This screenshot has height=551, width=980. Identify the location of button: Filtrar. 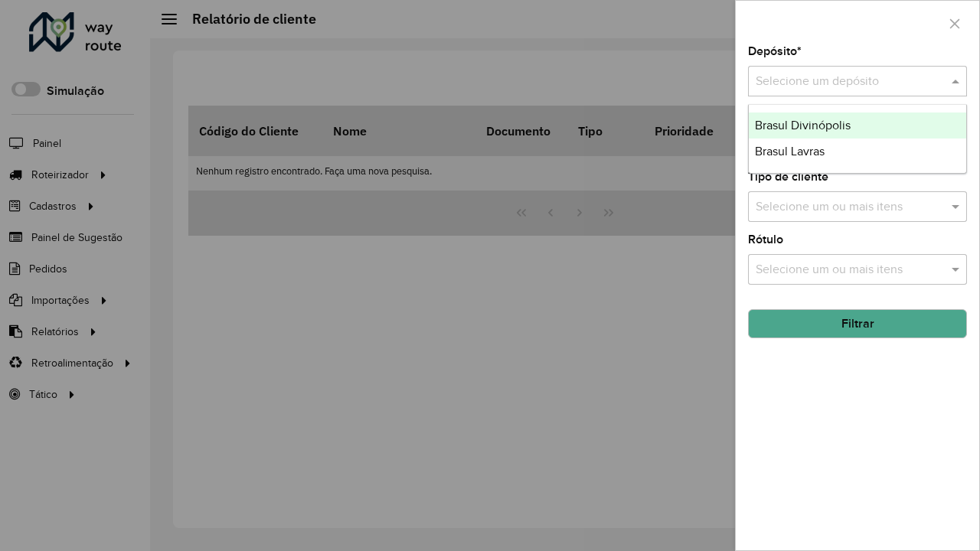
(858, 324).